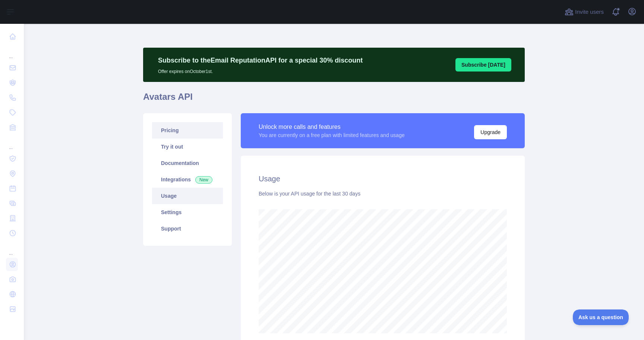 The image size is (644, 340). Describe the element at coordinates (383, 194) in the screenshot. I see `div: Below is your API usage for the last 30 days` at that location.